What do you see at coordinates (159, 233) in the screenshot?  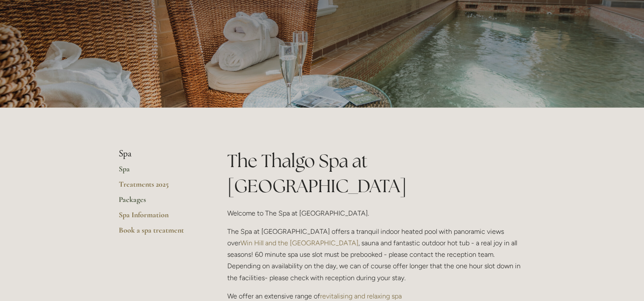 I see `a: Book a spa treatment` at bounding box center [159, 233].